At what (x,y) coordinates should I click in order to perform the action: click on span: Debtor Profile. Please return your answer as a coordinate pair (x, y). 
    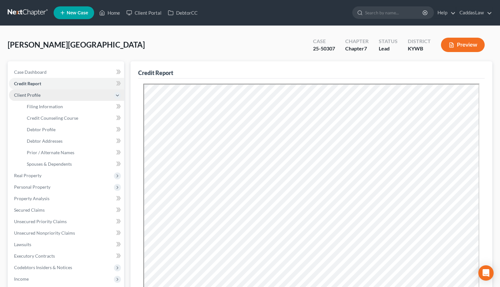
    Looking at the image, I should click on (41, 129).